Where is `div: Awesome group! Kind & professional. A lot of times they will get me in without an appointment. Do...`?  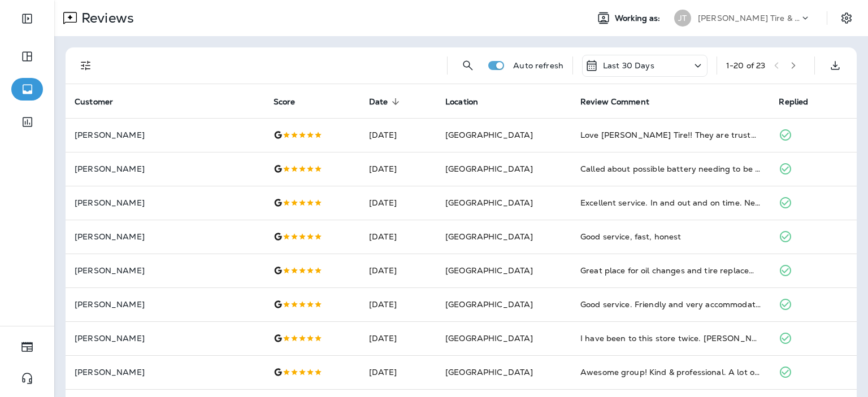
div: Awesome group! Kind & professional. A lot of times they will get me in without an appointment. Do... is located at coordinates (671, 372).